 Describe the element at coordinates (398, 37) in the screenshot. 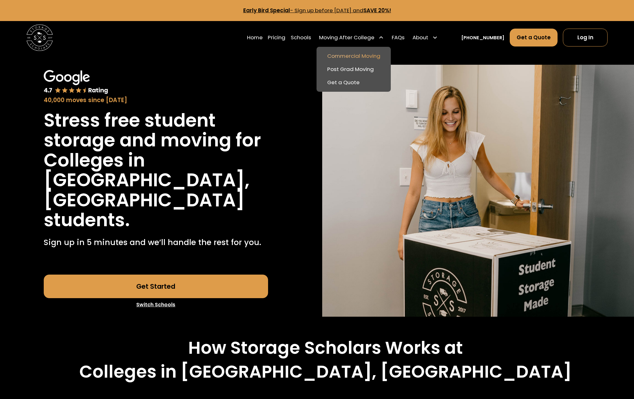

I see `a: FAQs` at that location.